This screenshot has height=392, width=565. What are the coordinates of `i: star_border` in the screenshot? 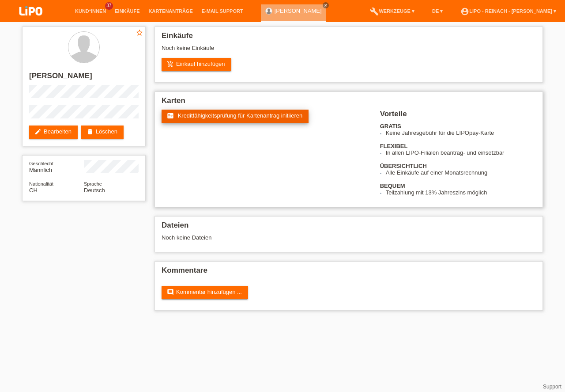 It's located at (140, 33).